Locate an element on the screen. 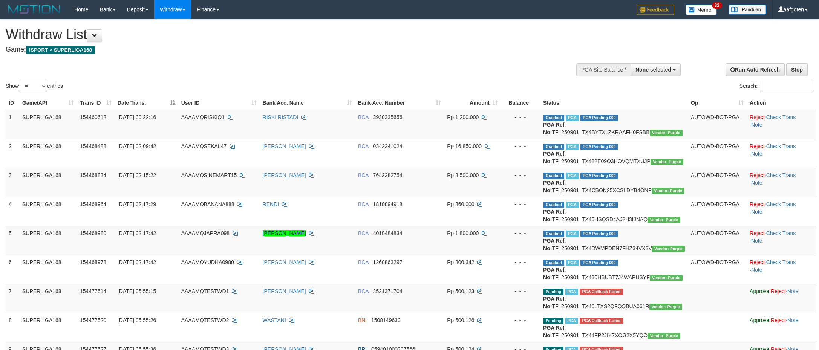  span: 154468834 is located at coordinates (93, 175).